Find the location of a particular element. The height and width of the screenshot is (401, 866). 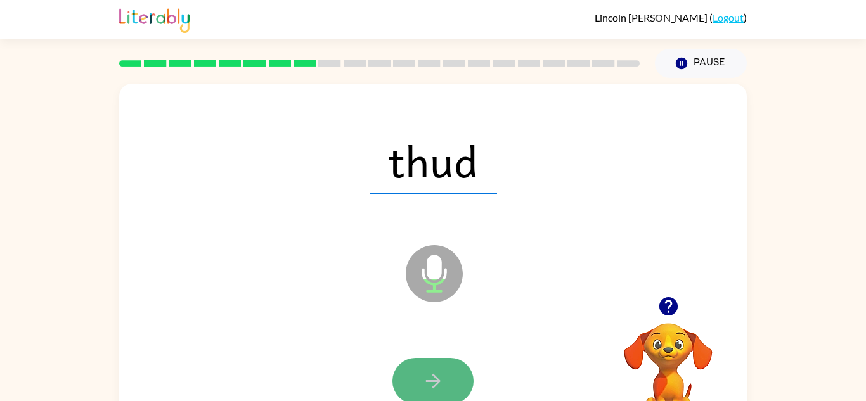

img: Literably is located at coordinates (154, 19).